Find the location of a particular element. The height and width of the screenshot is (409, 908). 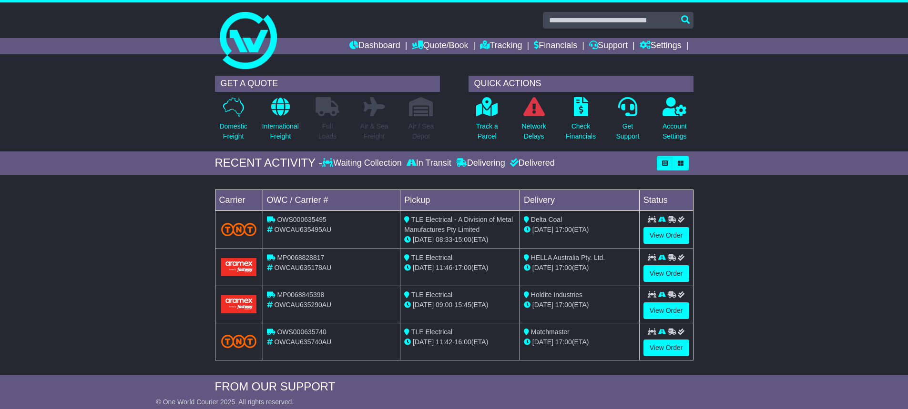

span: 11:42 is located at coordinates (444, 342).